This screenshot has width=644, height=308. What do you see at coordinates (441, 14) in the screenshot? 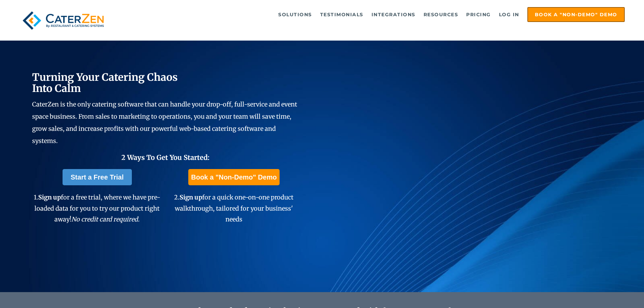
I see `a: Resources` at bounding box center [441, 14].